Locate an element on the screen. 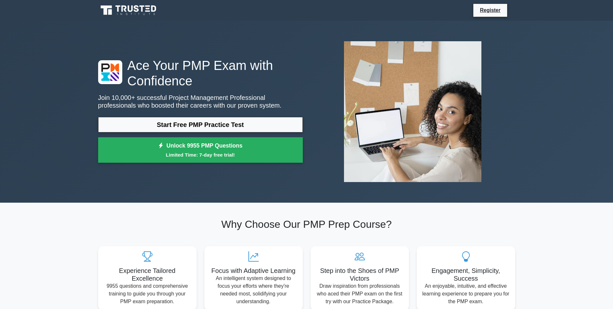  p: An enjoyable, intuitive, and effective learning experience to prepare you for the PMP exam. is located at coordinates (466, 294).